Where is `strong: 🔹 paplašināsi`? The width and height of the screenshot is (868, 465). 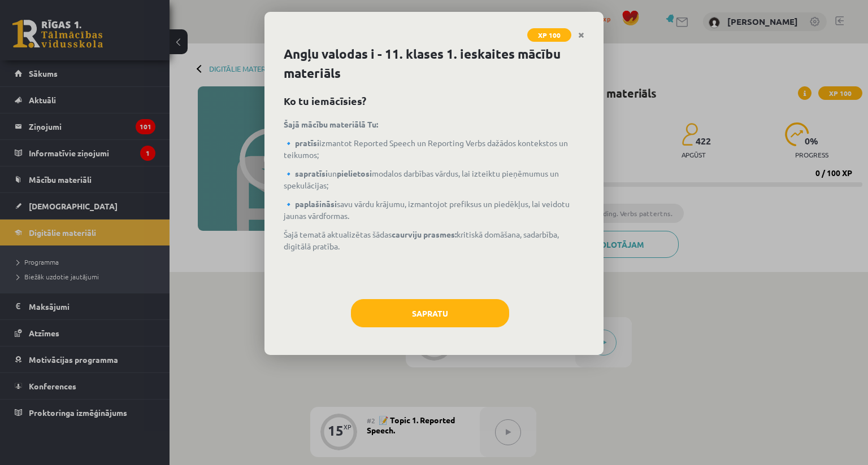
strong: 🔹 paplašināsi is located at coordinates (310, 204).